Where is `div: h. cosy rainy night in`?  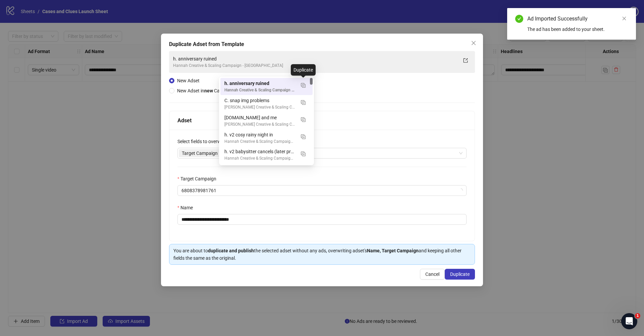
div: h. cosy rainy night in is located at coordinates (267, 171).